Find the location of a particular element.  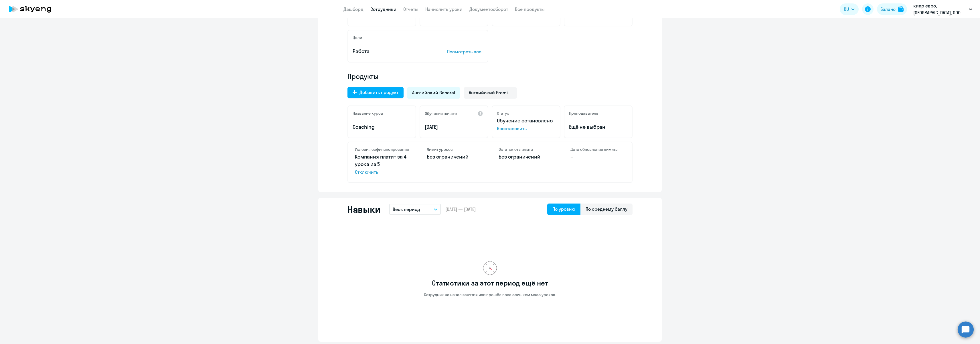

p: Весь период is located at coordinates (406, 209).